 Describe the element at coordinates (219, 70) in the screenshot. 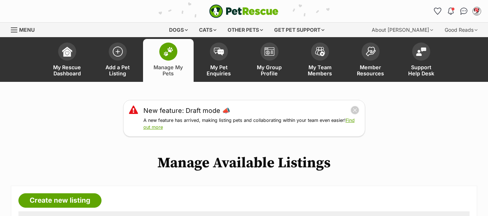

I see `span: My Pet Enquiries` at that location.